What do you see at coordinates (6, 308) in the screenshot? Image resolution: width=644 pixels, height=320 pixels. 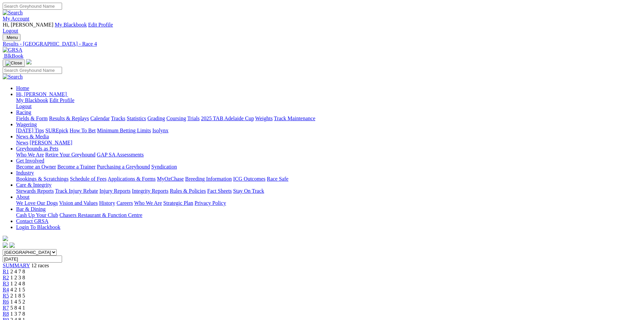 I see `span: R7` at bounding box center [6, 308].